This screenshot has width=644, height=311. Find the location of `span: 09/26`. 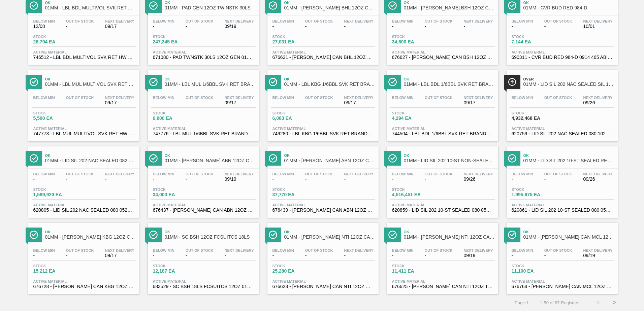

span: 09/26 is located at coordinates (598, 103).